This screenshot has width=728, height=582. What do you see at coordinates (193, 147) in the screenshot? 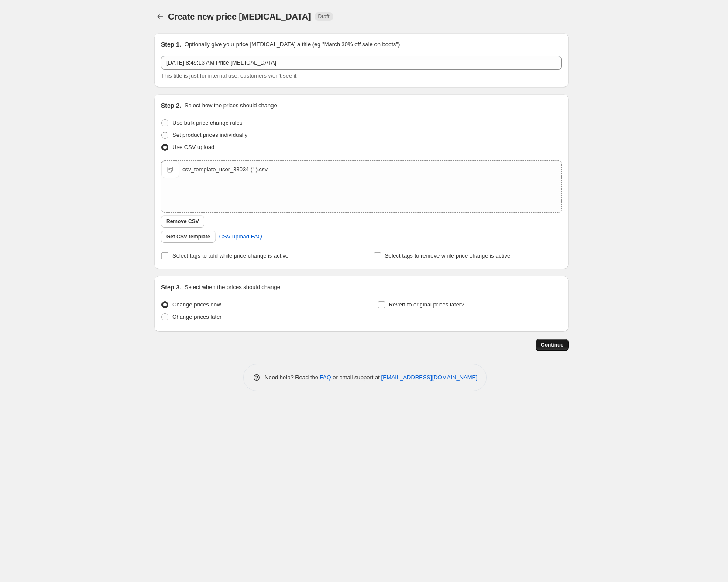
I see `span: Use CSV upload` at bounding box center [193, 147].